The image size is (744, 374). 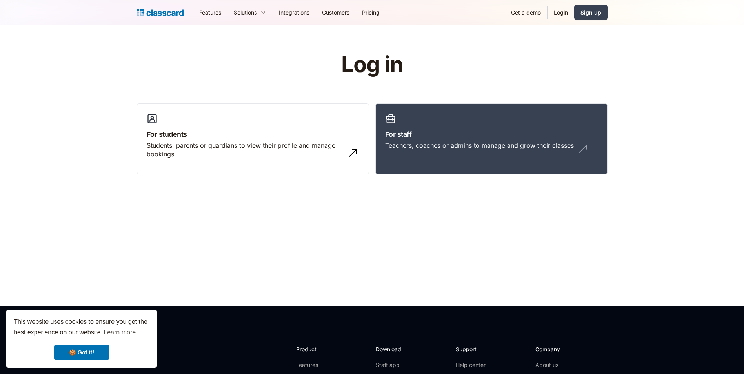 I want to click on h3: For students, so click(x=253, y=134).